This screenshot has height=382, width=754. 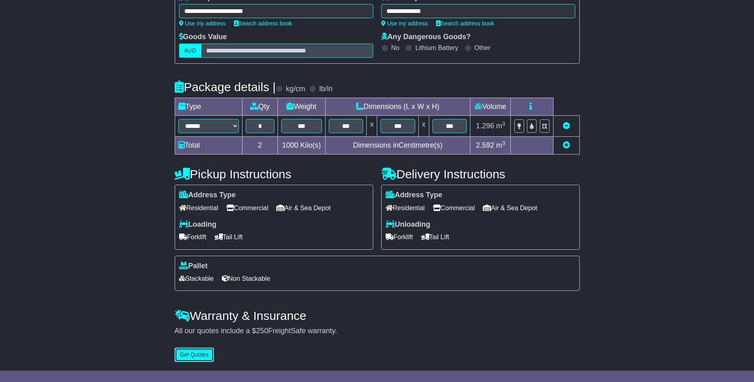 I want to click on button: Get Quotes, so click(x=194, y=355).